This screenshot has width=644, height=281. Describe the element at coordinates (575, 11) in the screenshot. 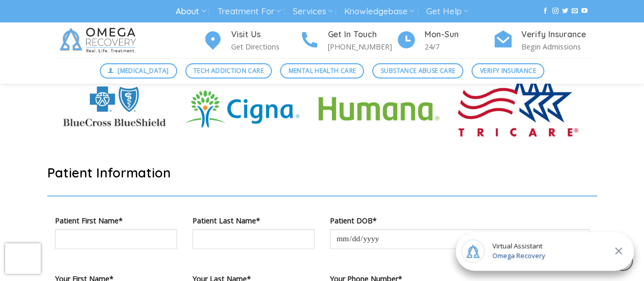

I see `a: Send us an email` at that location.